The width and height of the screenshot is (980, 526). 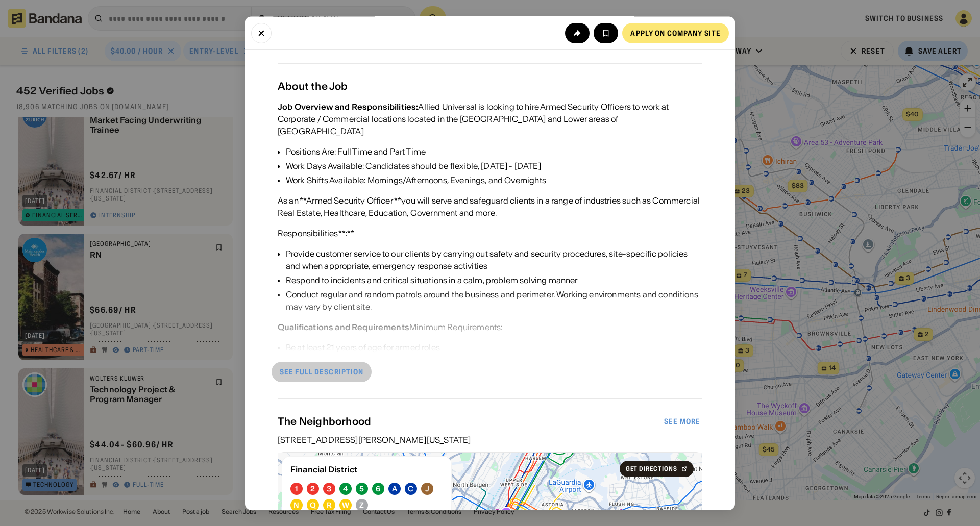 I want to click on div: See full description, so click(x=321, y=373).